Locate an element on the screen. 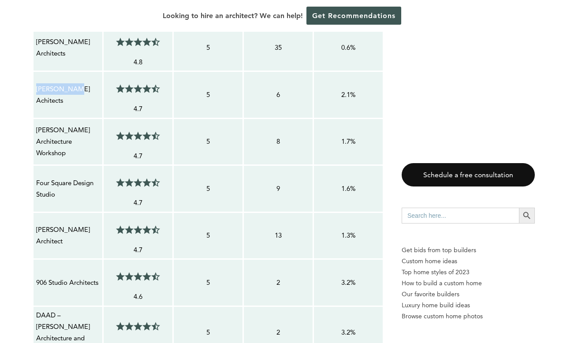  p: 2.1% is located at coordinates (348, 95).